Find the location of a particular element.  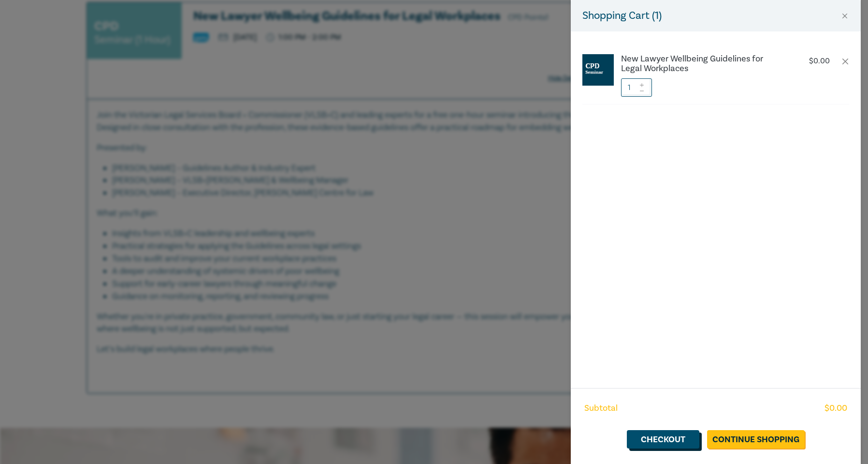

a: Checkout is located at coordinates (663, 439).